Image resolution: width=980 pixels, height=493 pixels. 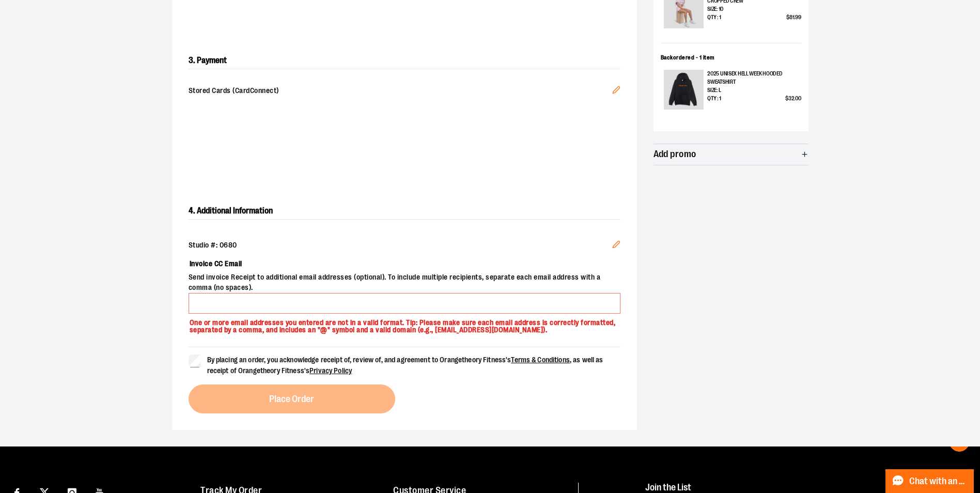 I want to click on p: Size: 10, so click(x=754, y=10).